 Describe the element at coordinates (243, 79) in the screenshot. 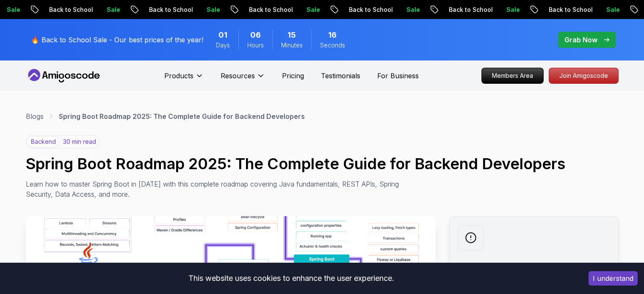

I see `button: Resources` at that location.